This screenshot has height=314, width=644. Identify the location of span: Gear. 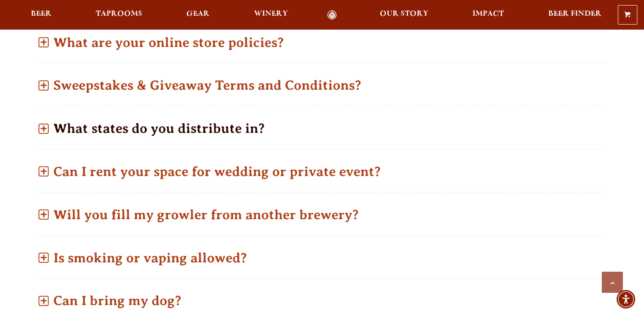
(198, 14).